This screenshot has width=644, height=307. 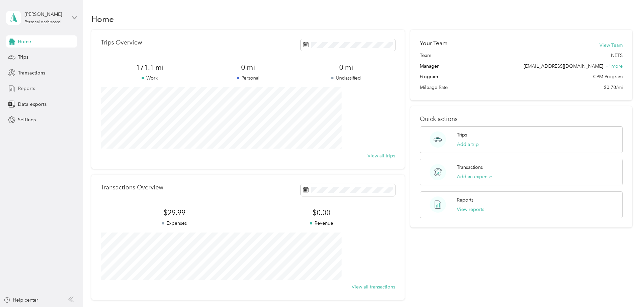 I want to click on p: Transactions Overview, so click(x=132, y=188).